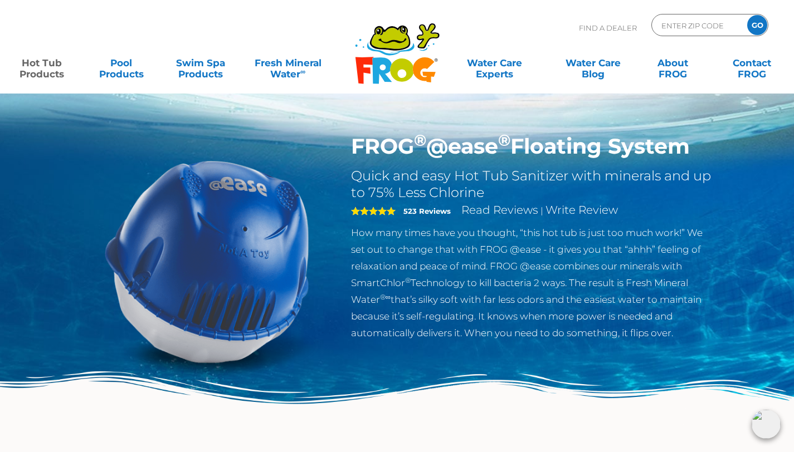  What do you see at coordinates (672, 63) in the screenshot?
I see `a: AboutFROG` at bounding box center [672, 63].